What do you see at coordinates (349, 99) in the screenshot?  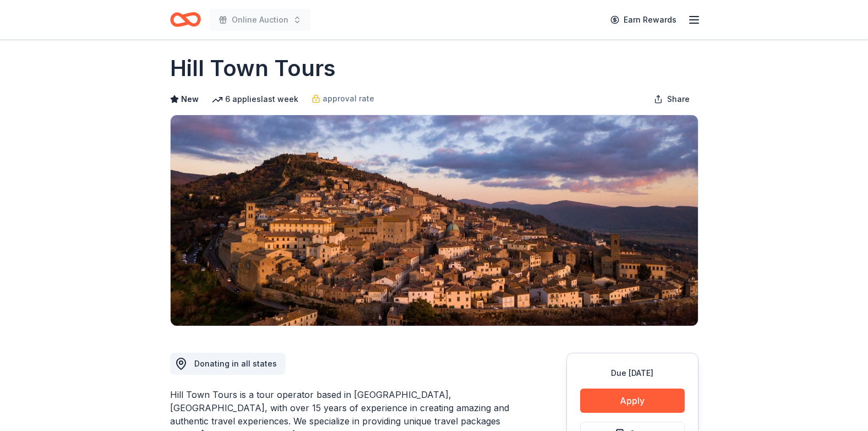 I see `span: approval rate` at bounding box center [349, 99].